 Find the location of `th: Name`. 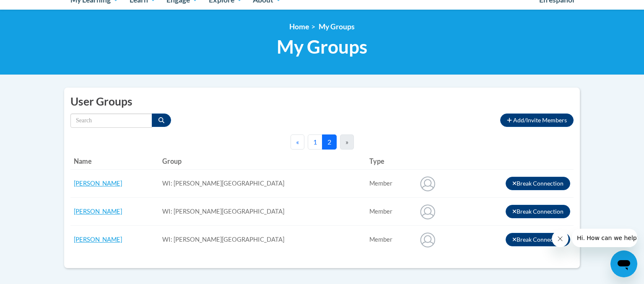

th: Name is located at coordinates (114, 161).